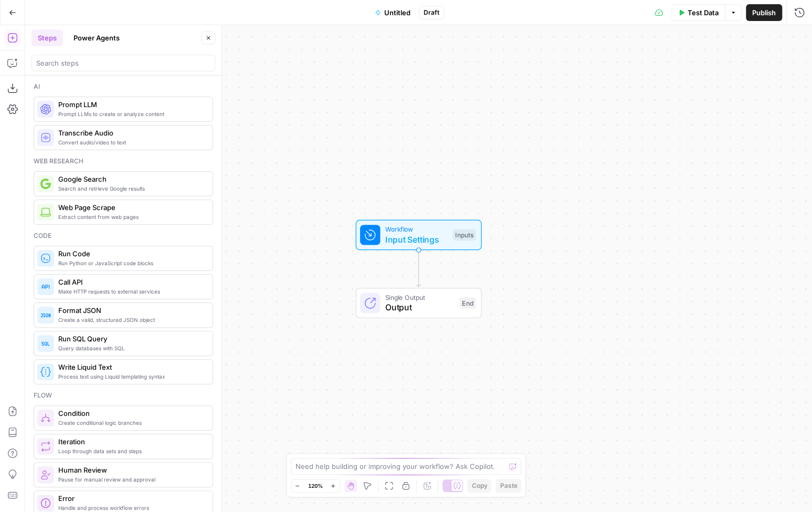 The width and height of the screenshot is (812, 512). Describe the element at coordinates (132, 179) in the screenshot. I see `span: Google Search` at that location.